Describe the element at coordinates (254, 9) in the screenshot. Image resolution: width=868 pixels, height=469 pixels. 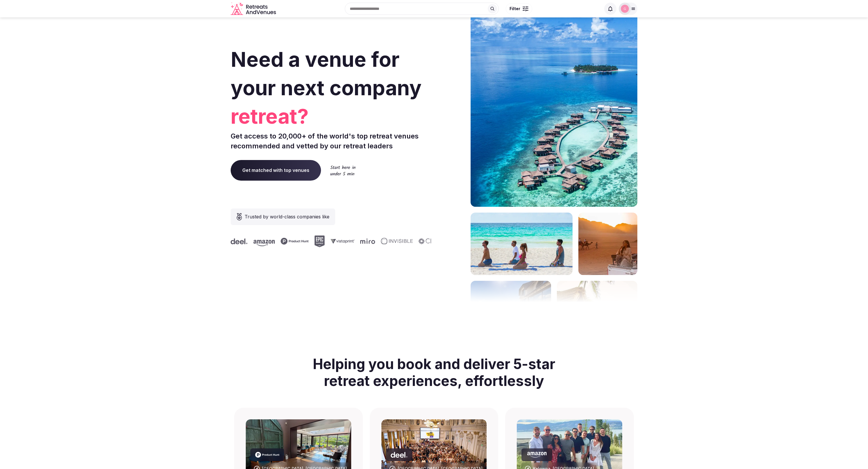
I see `svg: Retreats and Venues company logo` at that location.